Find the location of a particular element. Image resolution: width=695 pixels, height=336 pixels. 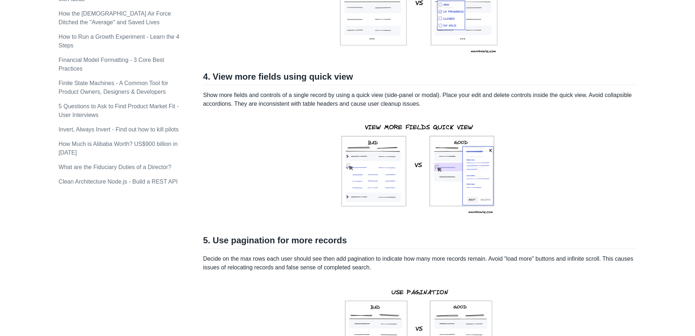

a: Invert, Always Invert - Find out how to kill pilots is located at coordinates (119, 129).